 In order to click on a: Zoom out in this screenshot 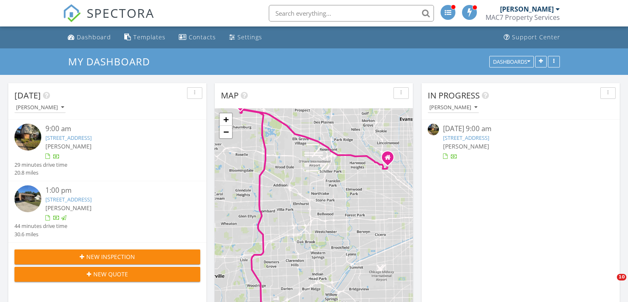, I will do `click(226, 132)`.